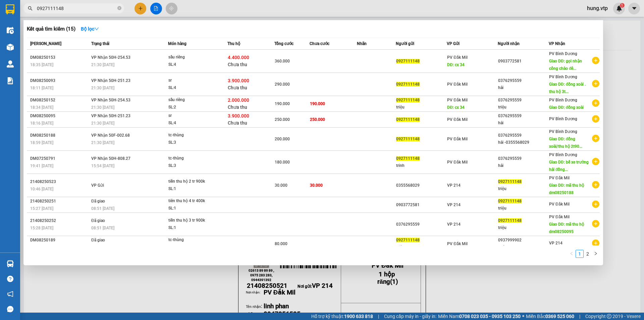 This screenshot has width=644, height=320. I want to click on button: left, so click(572, 254).